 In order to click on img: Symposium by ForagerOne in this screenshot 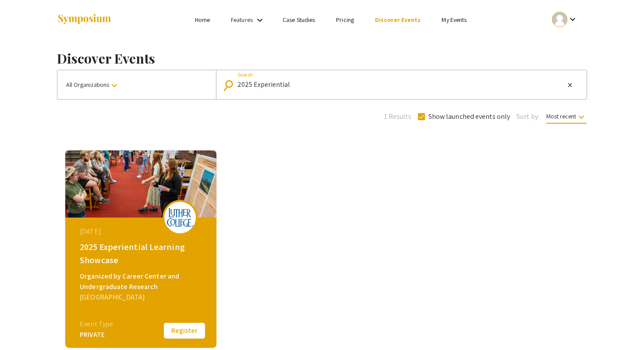, I will do `click(84, 19)`.